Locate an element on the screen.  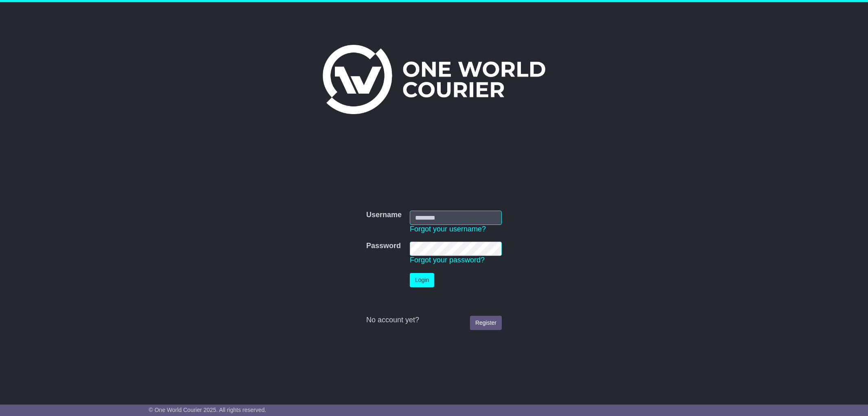
a: Forgot your password? is located at coordinates (447, 259).